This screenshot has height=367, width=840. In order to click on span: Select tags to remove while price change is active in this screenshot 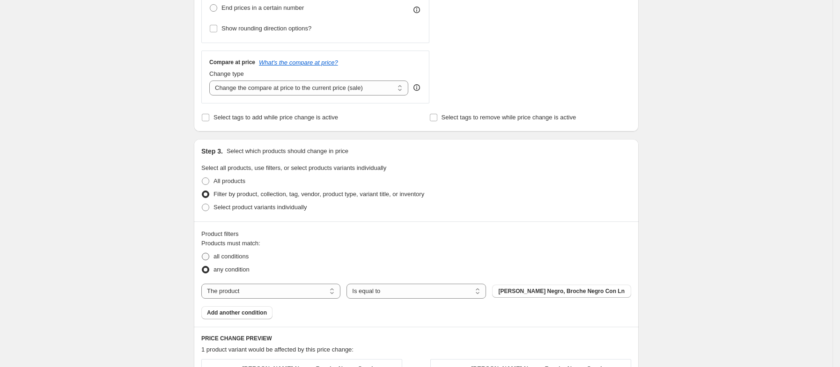, I will do `click(509, 117)`.